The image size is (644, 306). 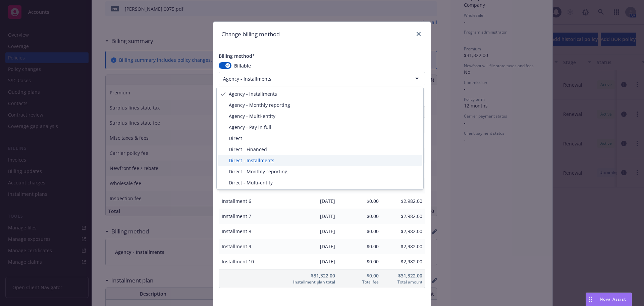 What do you see at coordinates (618, 39) in the screenshot?
I see `span: Add BOR policy` at bounding box center [618, 39].